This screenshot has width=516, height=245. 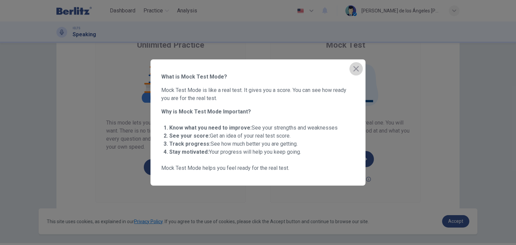 I want to click on span: Why is Mock Test Mode Important?, so click(x=258, y=112).